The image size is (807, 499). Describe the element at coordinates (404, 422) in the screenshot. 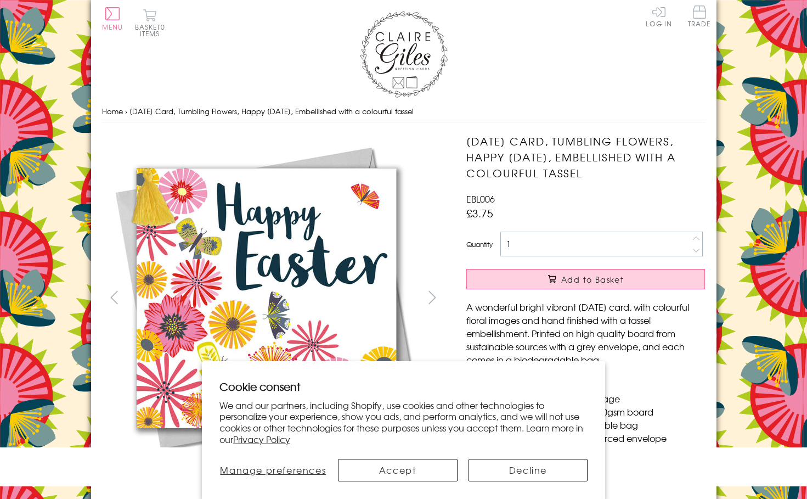

I see `p: We and our partners, including Shopify, use cookies and other technologies to personalize your ex...` at that location.